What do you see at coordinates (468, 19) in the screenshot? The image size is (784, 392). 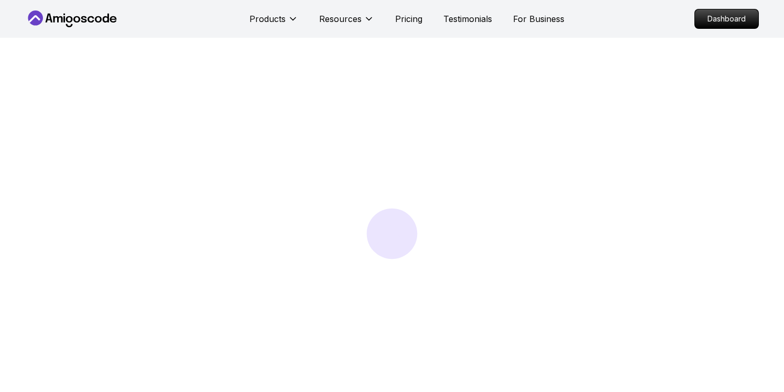 I see `a: Testimonials` at bounding box center [468, 19].